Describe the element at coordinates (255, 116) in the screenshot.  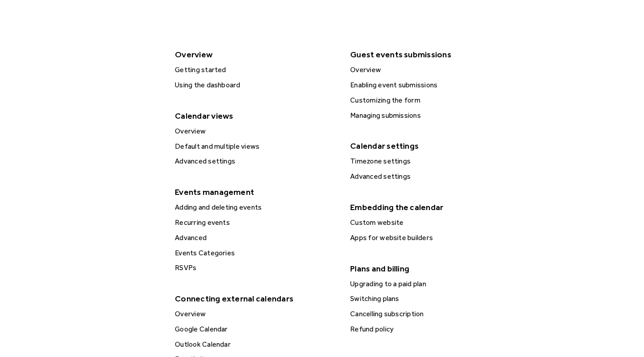
I see `div: Calendar views` at that location.